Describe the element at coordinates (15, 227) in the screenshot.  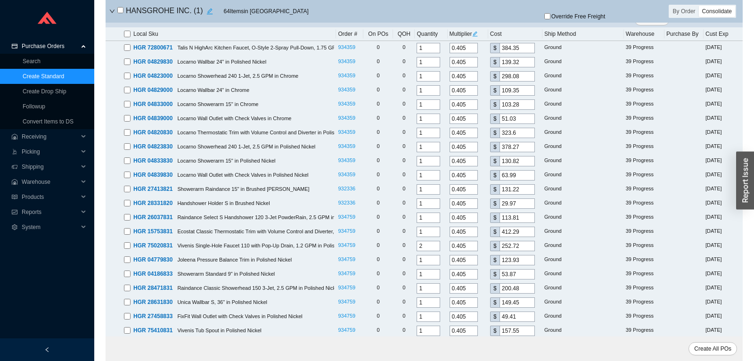
I see `span: setting` at that location.